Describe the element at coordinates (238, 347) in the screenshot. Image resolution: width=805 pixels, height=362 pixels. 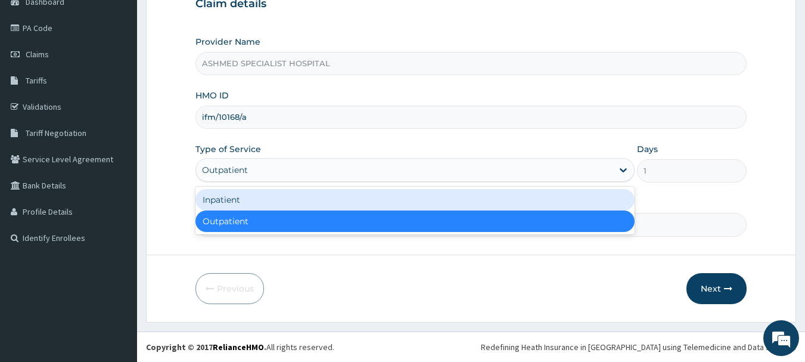
I see `a: RelianceHMO` at that location.